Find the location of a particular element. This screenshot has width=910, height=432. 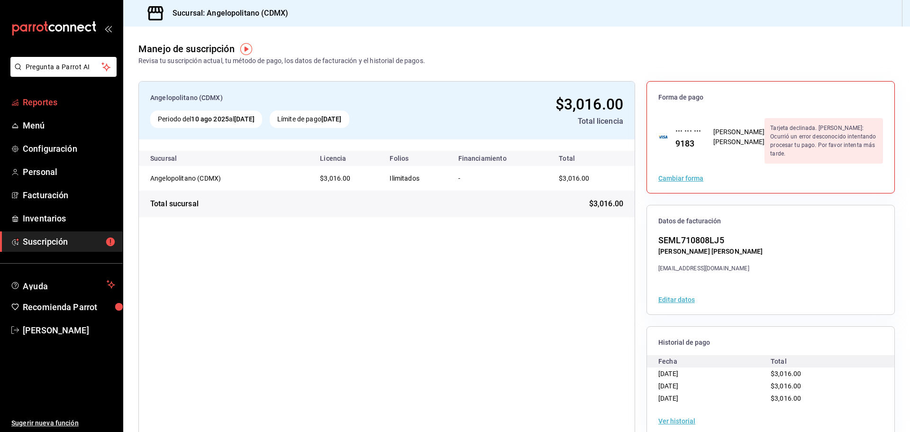

button: Pregunta a Parrot AI is located at coordinates (63, 67).